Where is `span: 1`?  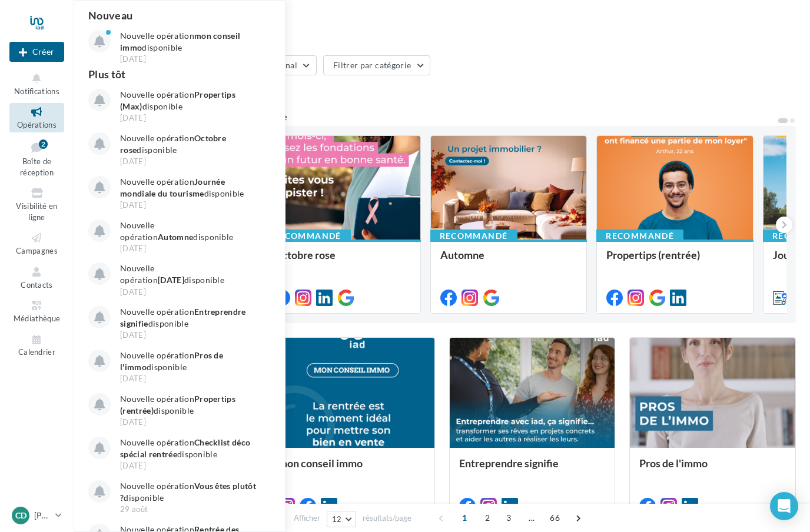
span: 1 is located at coordinates (465, 518).